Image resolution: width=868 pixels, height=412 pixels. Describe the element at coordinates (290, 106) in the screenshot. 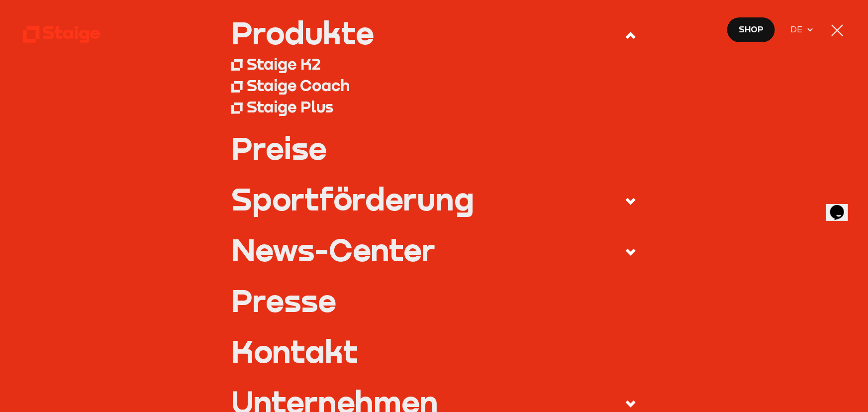

I see `div: Staige Plus` at that location.